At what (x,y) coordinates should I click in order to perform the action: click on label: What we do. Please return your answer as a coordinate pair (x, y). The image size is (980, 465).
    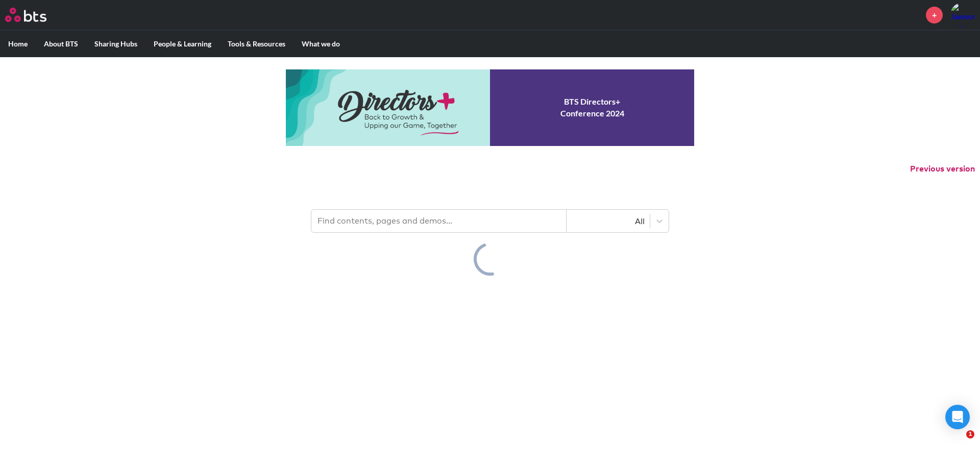
    Looking at the image, I should click on (320, 44).